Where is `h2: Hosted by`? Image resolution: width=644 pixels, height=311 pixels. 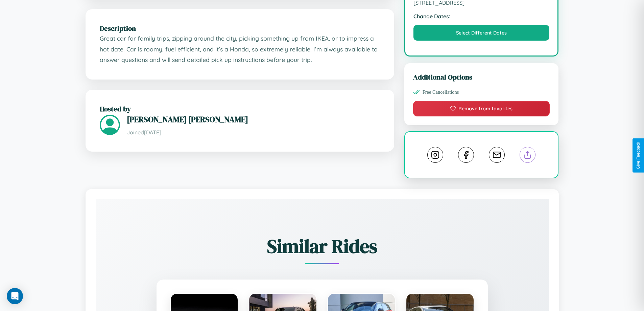 h2: Hosted by is located at coordinates (240, 109).